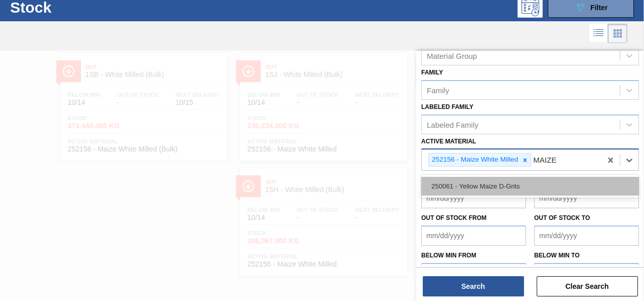 The height and width of the screenshot is (301, 644). Describe the element at coordinates (451, 55) in the screenshot. I see `div: Material Group` at that location.